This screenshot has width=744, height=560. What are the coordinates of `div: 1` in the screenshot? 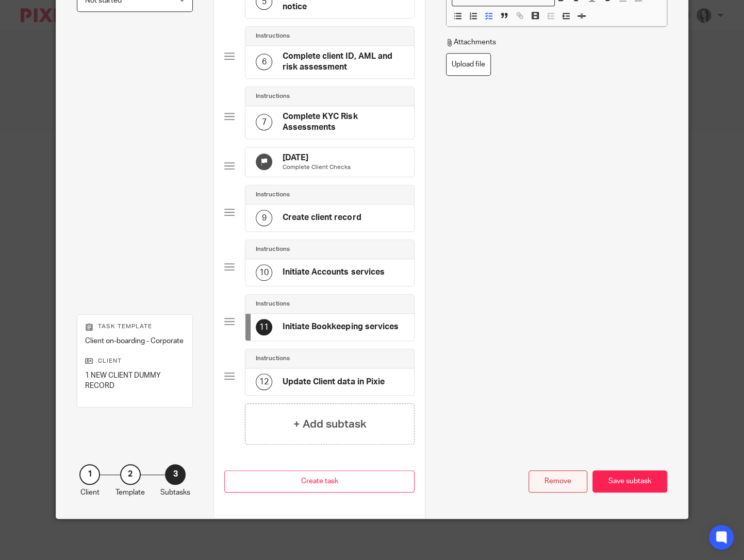 It's located at (89, 475).